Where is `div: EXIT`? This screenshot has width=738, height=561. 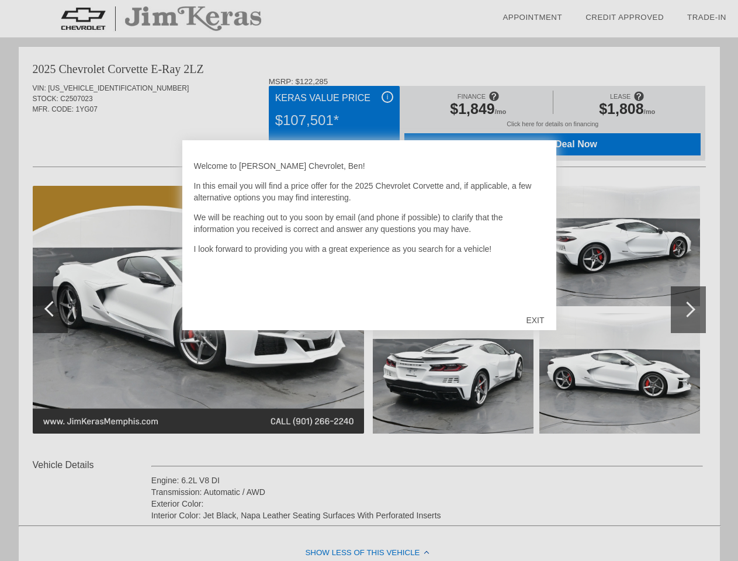 div: EXIT is located at coordinates (535, 320).